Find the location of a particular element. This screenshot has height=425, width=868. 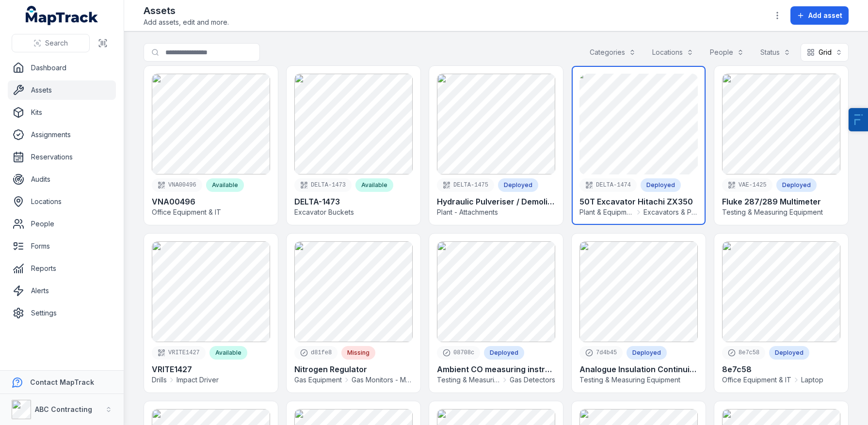

a: MapTrack is located at coordinates (62, 15).